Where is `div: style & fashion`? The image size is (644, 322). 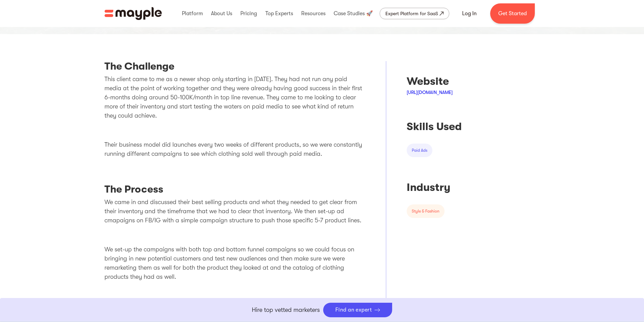 div: style & fashion is located at coordinates (426, 211).